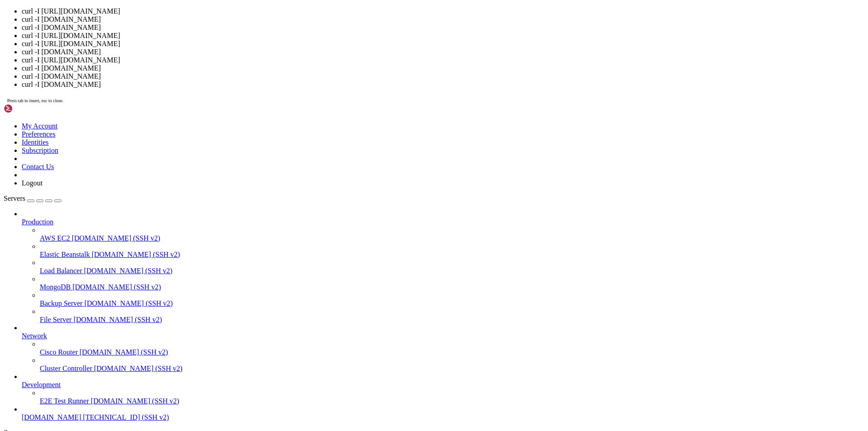 The width and height of the screenshot is (868, 431). I want to click on span: Press tab to insert, esc to close., so click(35, 101).